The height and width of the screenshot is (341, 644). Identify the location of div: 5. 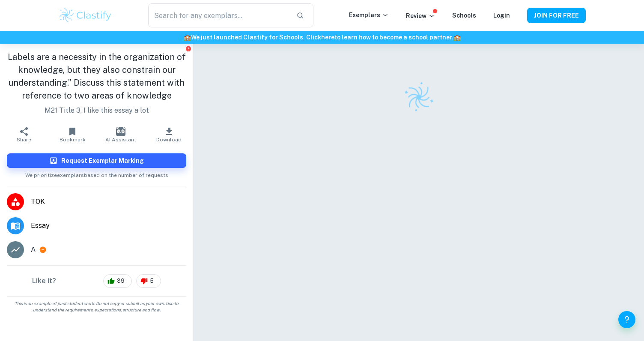
(149, 281).